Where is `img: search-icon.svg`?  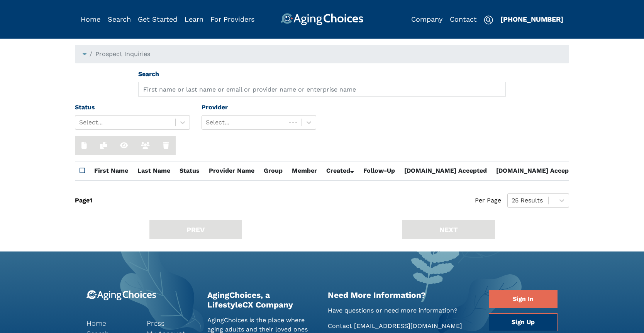
img: search-icon.svg is located at coordinates (488, 20).